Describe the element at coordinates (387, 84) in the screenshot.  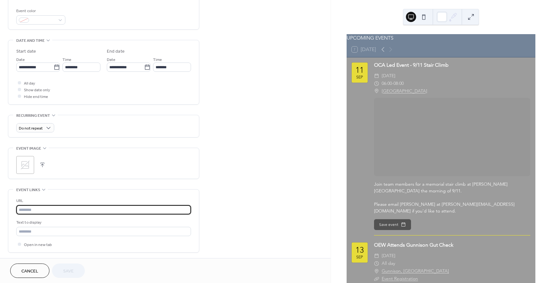
I see `span: 06:00` at that location.